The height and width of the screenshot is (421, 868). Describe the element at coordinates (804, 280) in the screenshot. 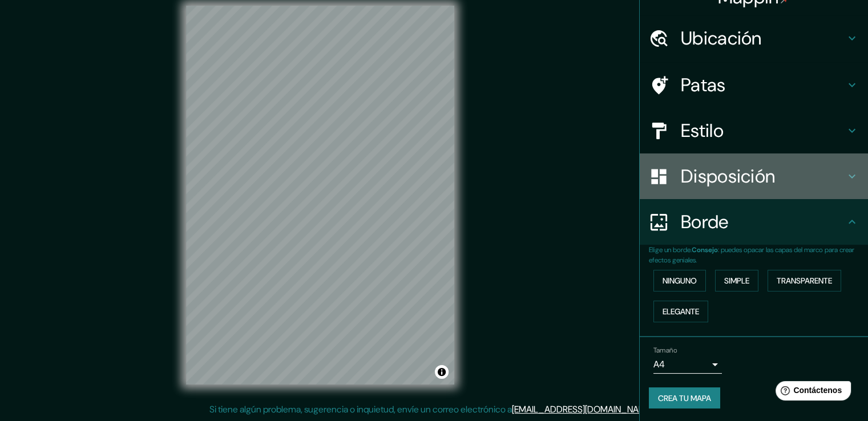

I see `button: Transparente` at that location.